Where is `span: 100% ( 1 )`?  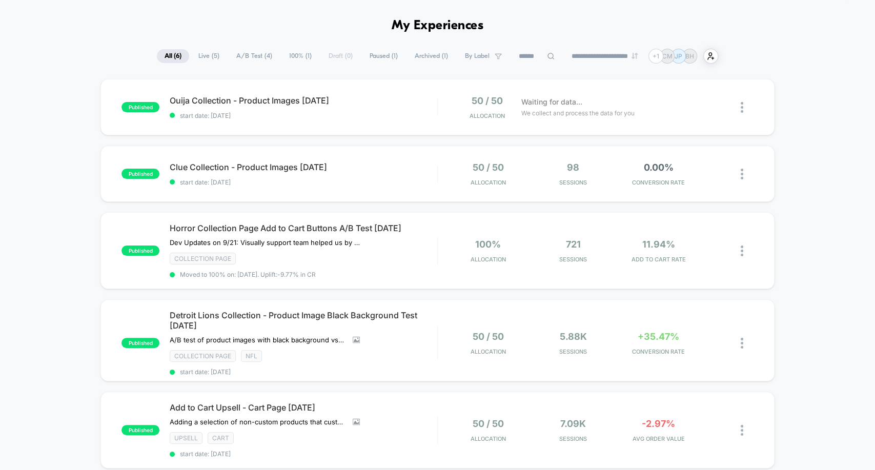
span: 100% ( 1 ) is located at coordinates (300, 56).